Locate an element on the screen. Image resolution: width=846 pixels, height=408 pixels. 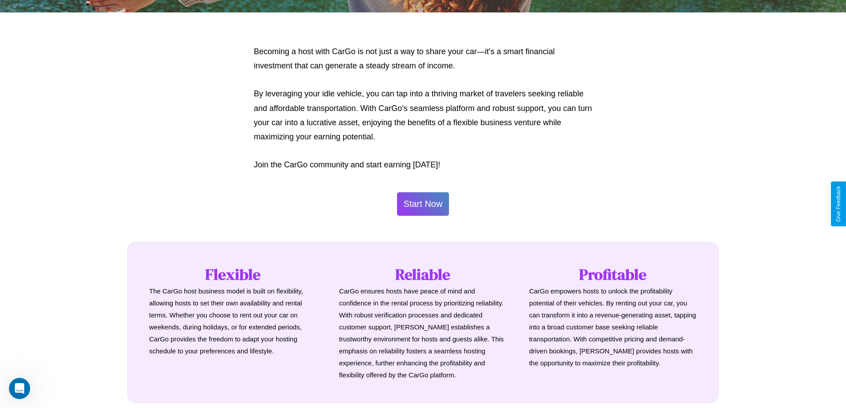
h1: Flexible is located at coordinates (233, 274).